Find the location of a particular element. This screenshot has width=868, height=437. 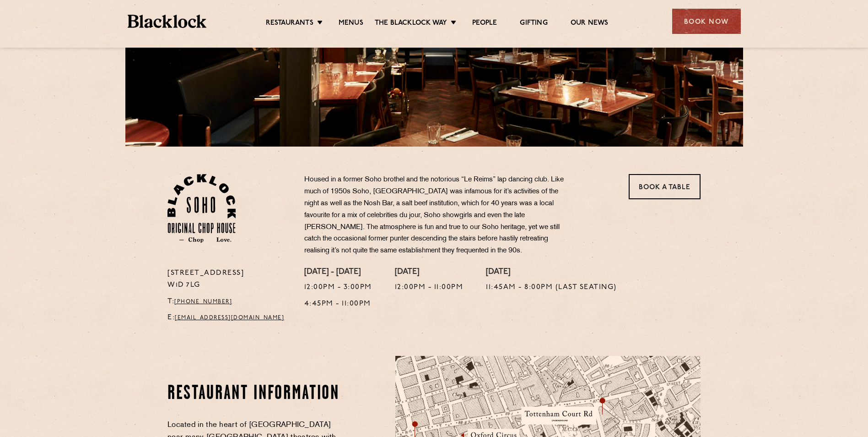

a: Restaurants is located at coordinates (289, 24).